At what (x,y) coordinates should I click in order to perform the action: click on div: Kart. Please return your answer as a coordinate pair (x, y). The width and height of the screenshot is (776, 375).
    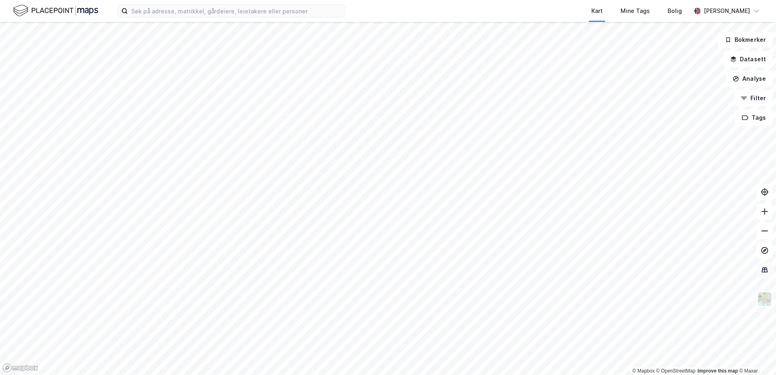
    Looking at the image, I should click on (597, 11).